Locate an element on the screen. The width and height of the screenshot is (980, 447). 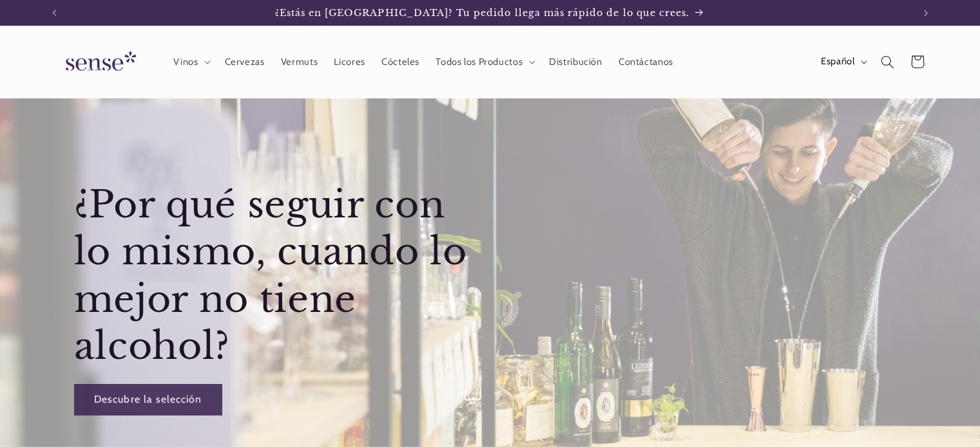
summary: Todos los Productos is located at coordinates (484, 62).